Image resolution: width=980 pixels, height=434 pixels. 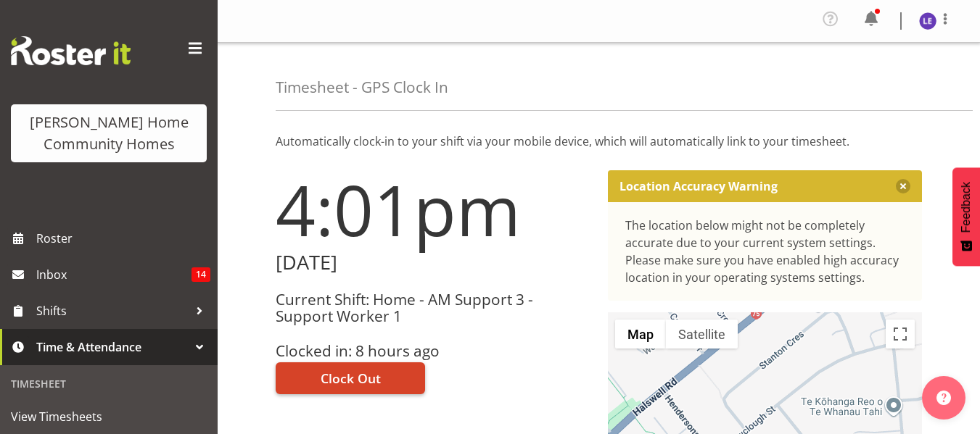 What do you see at coordinates (900, 334) in the screenshot?
I see `button: Toggle fullscreen view` at bounding box center [900, 334].